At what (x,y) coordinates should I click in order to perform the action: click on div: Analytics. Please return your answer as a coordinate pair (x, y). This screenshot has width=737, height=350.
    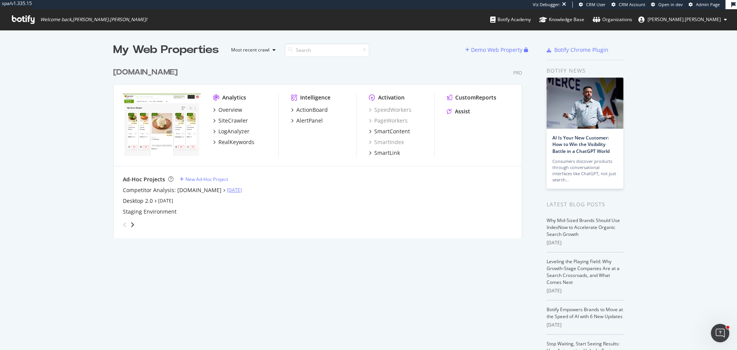
    Looking at the image, I should click on (234, 98).